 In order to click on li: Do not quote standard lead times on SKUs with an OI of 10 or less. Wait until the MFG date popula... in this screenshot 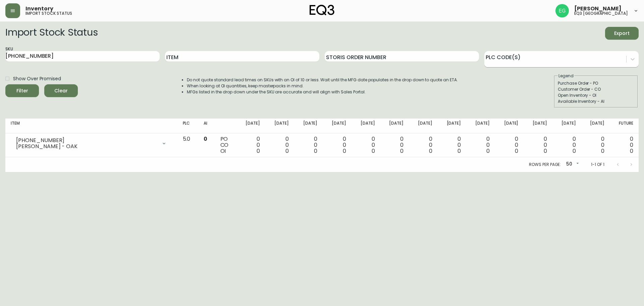, I will do `click(322, 80)`.